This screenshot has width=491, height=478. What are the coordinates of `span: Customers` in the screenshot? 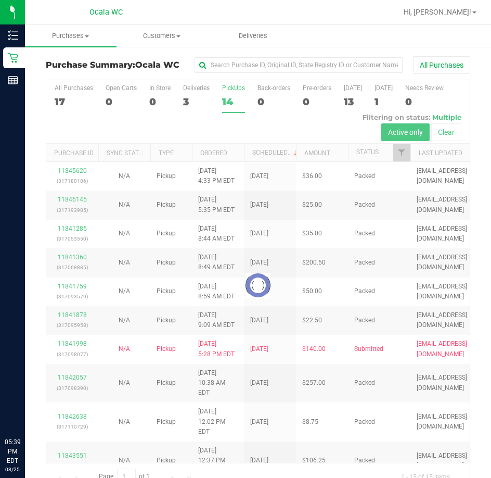 It's located at (162, 36).